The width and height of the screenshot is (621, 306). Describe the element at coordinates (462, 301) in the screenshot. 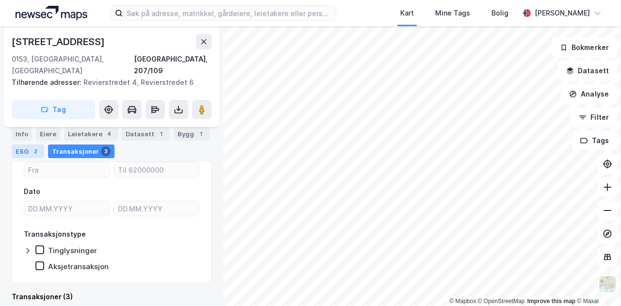

I see `a: Mapbox` at that location.